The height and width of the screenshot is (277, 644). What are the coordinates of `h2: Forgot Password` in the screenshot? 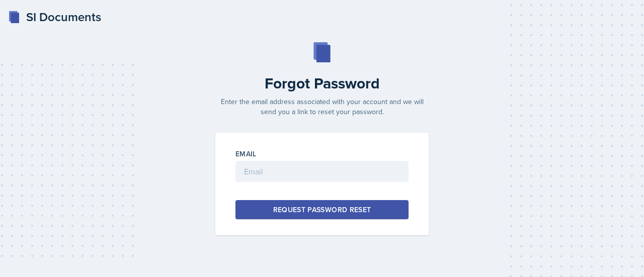 It's located at (322, 83).